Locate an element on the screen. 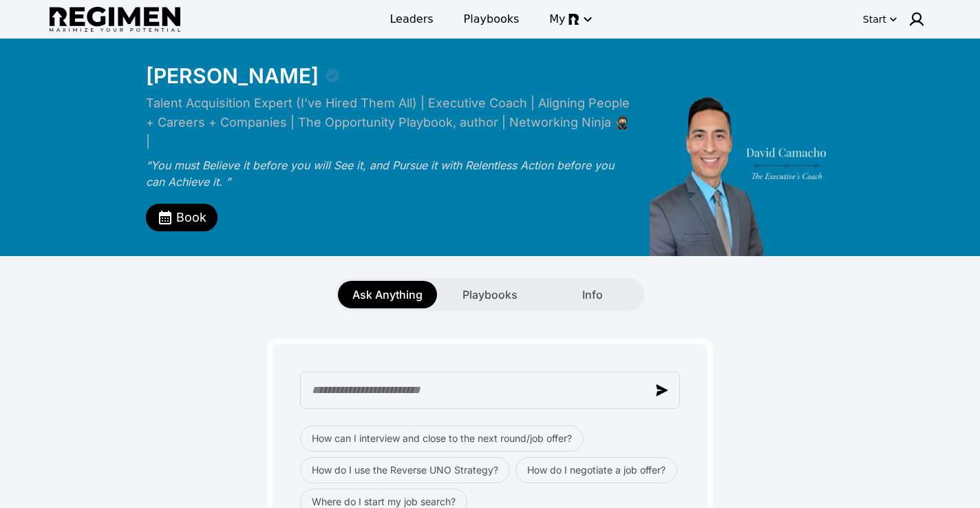 The height and width of the screenshot is (508, 980). span: Info is located at coordinates (593, 295).